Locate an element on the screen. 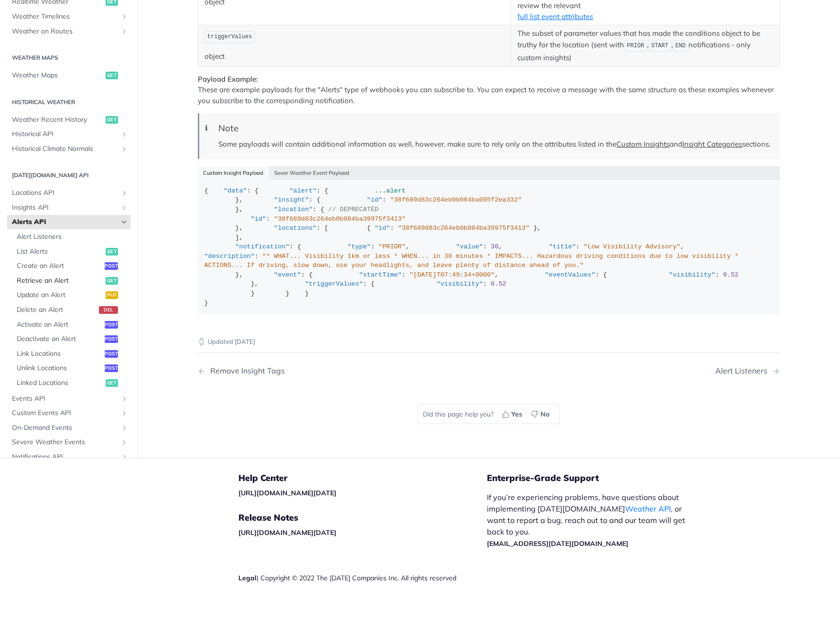 Image resolution: width=840 pixels, height=630 pixels. span: Historical Climate Normals is located at coordinates (65, 149).